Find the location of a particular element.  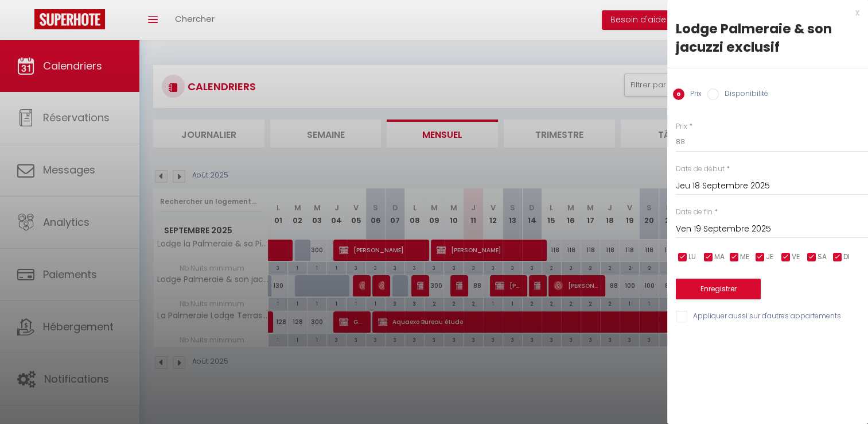

button: Ouvrir le widget de chat LiveChat is located at coordinates (26, 22).